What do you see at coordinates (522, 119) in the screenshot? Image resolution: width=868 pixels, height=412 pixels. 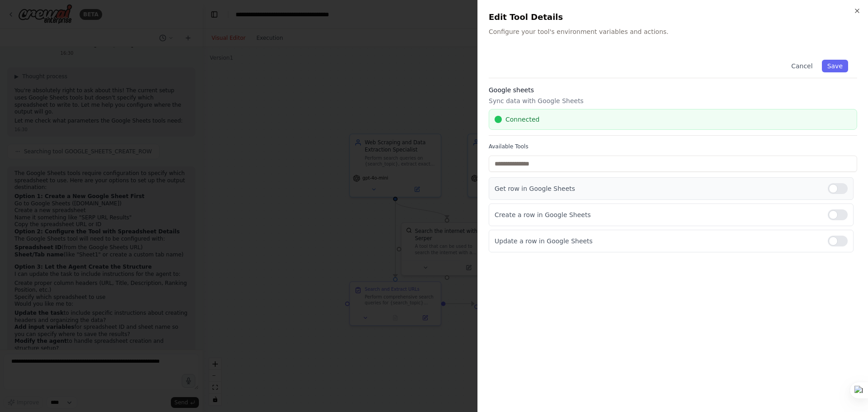 I see `span: Connected` at bounding box center [522, 119].